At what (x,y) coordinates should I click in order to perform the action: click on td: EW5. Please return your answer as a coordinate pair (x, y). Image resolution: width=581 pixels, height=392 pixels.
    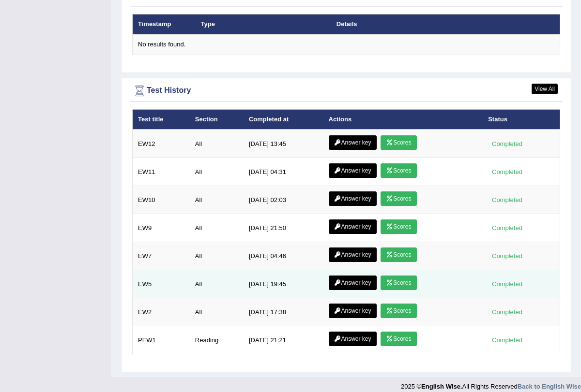
    Looking at the image, I should click on (161, 284).